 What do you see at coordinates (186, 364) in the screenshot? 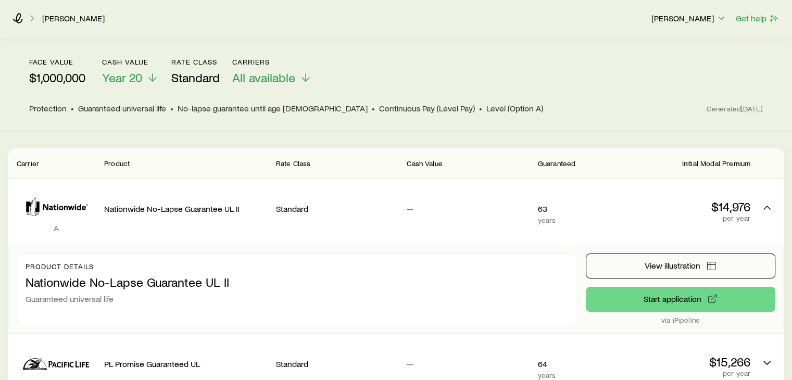
I see `p: PL Promise Guaranteed UL` at bounding box center [186, 364].